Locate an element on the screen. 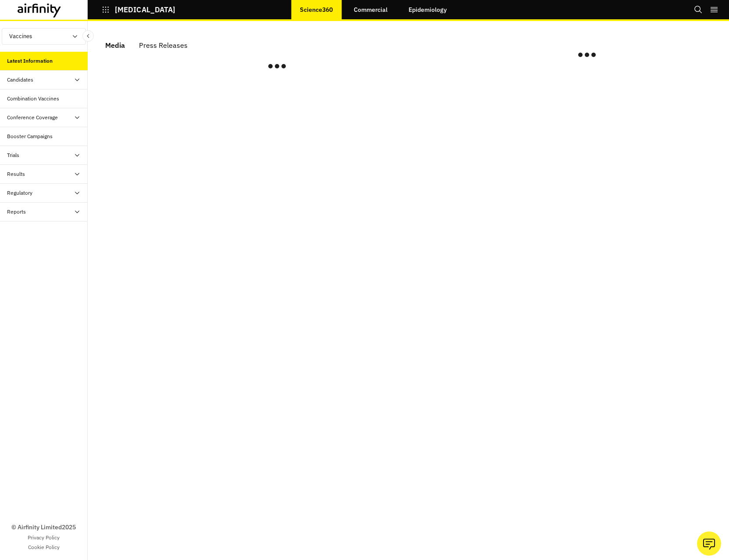  p: Science360 is located at coordinates (316, 10).